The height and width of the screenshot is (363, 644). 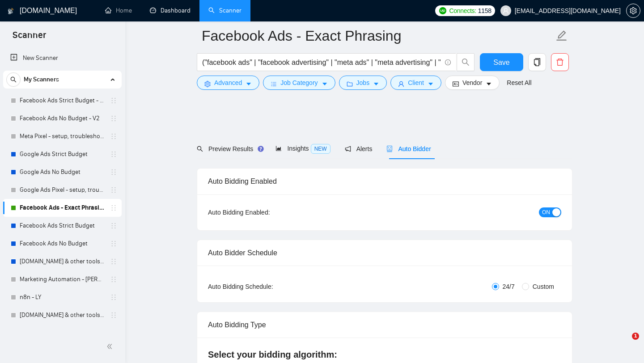 I want to click on span: folder, so click(x=350, y=83).